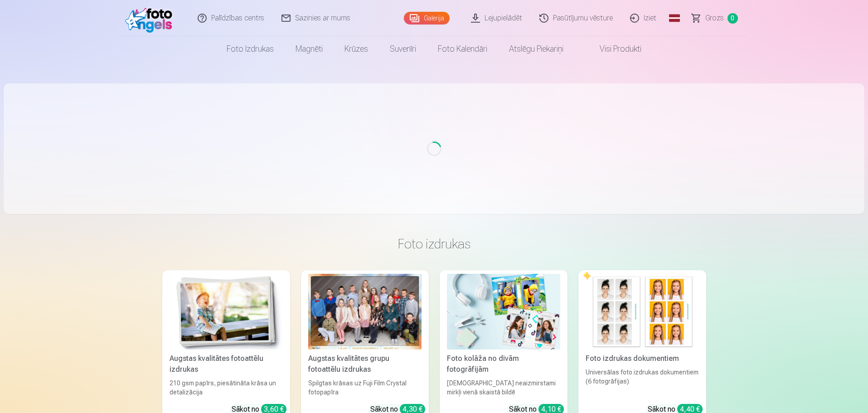 The height and width of the screenshot is (413, 868). I want to click on div: Foto kolāža no divām fotogrāfijām, so click(504, 364).